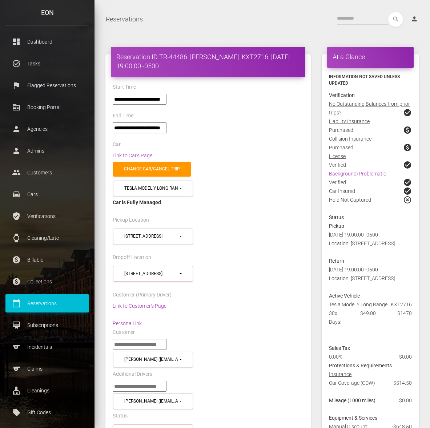  Describe the element at coordinates (352, 401) in the screenshot. I see `strong: Mileage (1000 miles)` at that location.